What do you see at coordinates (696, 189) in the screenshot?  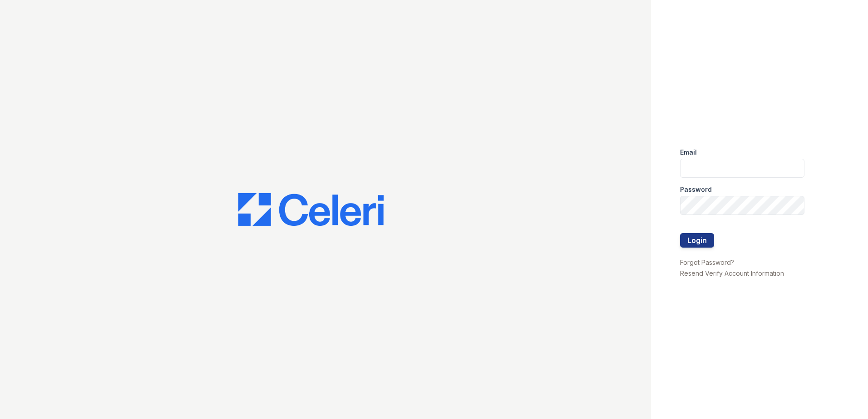 I see `label: Password` at bounding box center [696, 189].